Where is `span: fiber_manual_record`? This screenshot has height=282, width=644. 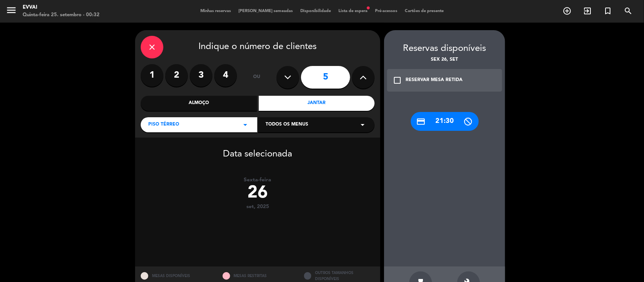
span: fiber_manual_record is located at coordinates (368, 8).